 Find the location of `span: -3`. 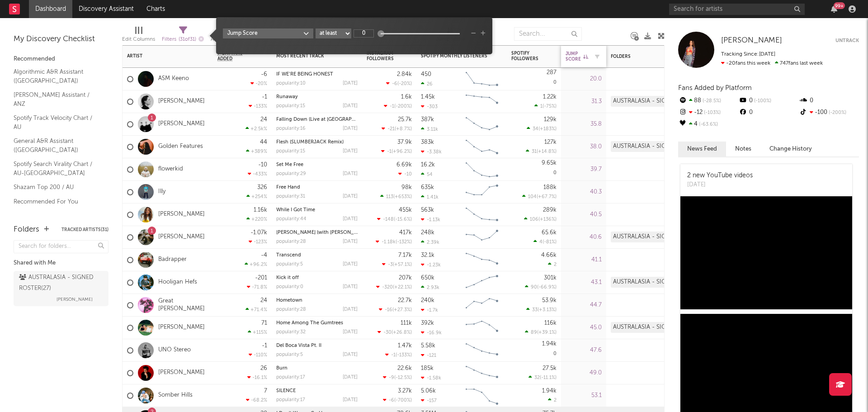

span: -3 is located at coordinates (390, 264).